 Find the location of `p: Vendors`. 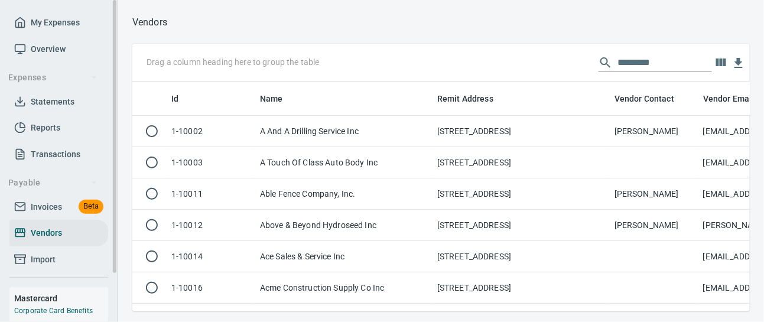

p: Vendors is located at coordinates (149, 22).